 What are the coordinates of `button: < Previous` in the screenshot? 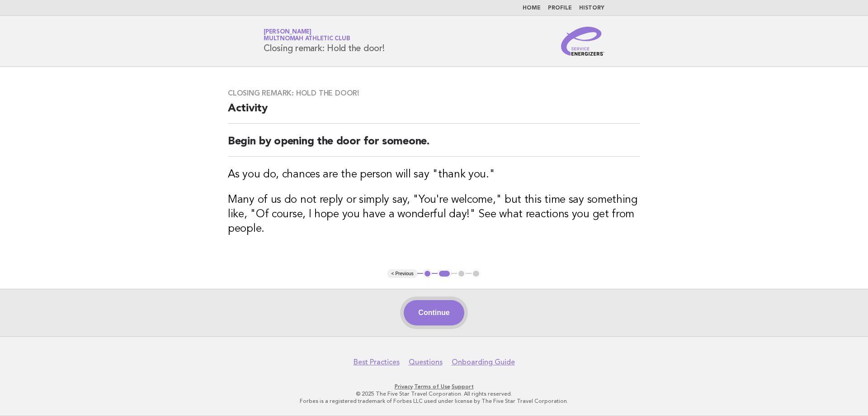 It's located at (402, 274).